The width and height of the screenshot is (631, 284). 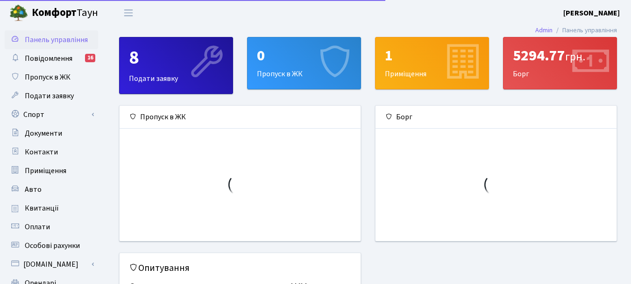 What do you see at coordinates (560, 56) in the screenshot?
I see `div: 5294.77` at bounding box center [560, 56].